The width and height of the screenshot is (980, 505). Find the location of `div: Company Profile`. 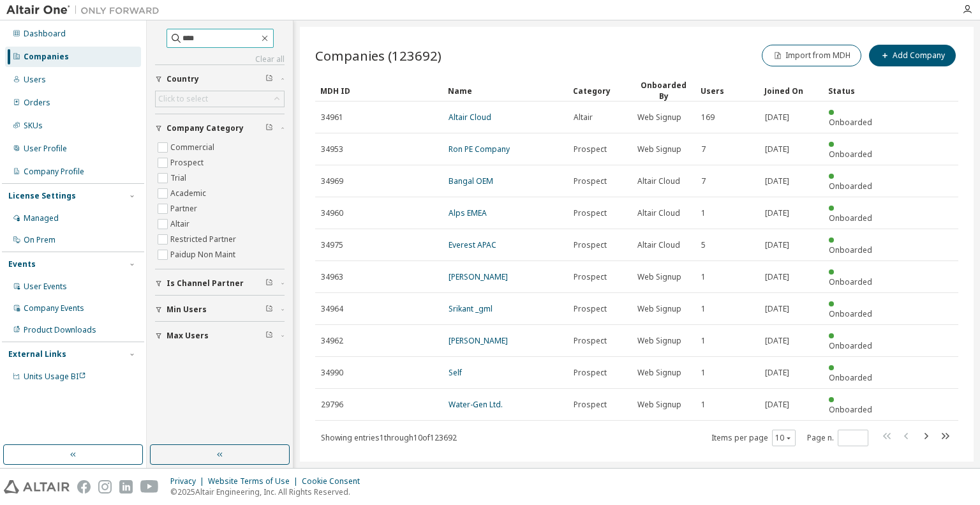

div: Company Profile is located at coordinates (54, 172).